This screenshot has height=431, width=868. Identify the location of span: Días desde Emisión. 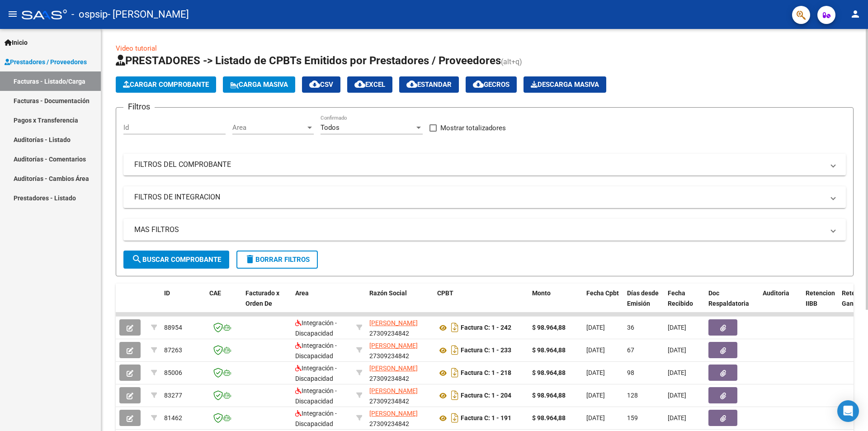
(643, 298).